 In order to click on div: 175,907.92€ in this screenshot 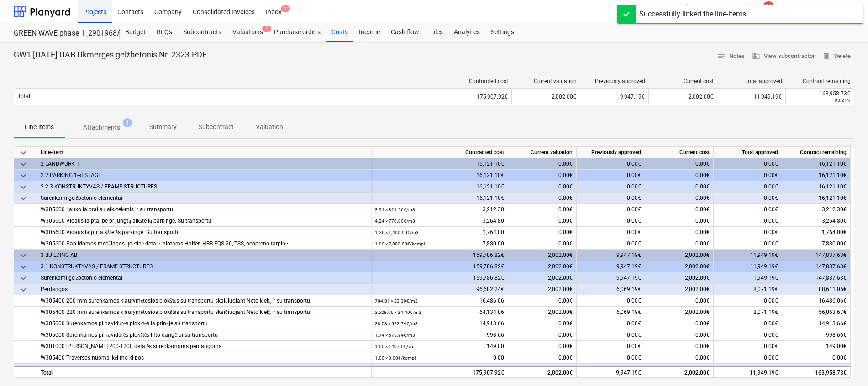, I will do `click(477, 97)`.